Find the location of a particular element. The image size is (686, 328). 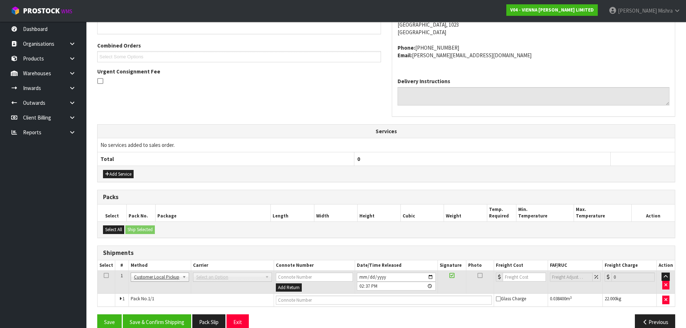

th: Services is located at coordinates (386, 131).